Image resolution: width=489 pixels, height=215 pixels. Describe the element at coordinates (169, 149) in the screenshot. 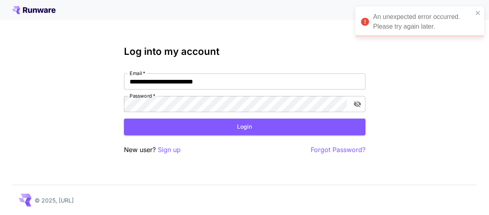

I see `button: Sign up` at that location.